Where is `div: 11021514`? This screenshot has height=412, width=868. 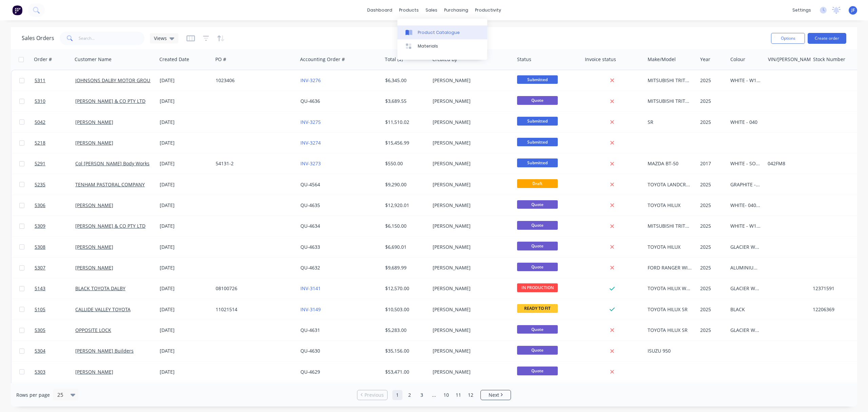 div: 11021514 is located at coordinates (253, 310).